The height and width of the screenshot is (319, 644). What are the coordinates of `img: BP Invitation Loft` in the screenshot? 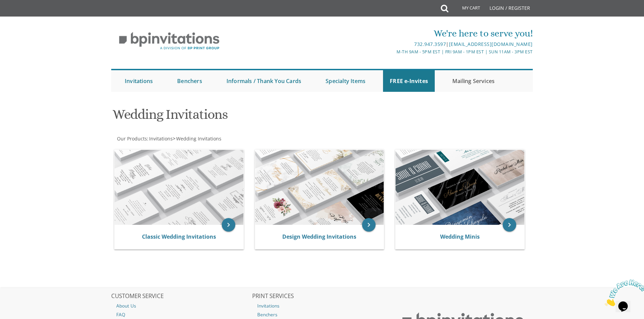 It's located at (169, 41).